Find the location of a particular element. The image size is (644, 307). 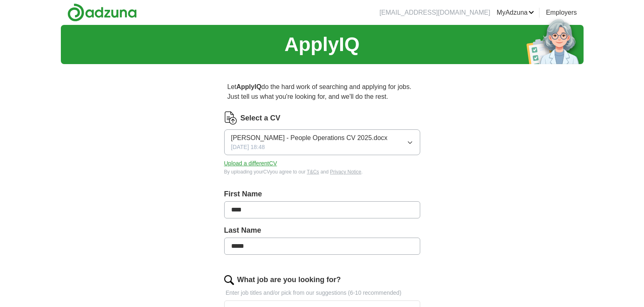

strong: ApplyIQ is located at coordinates (248, 86).